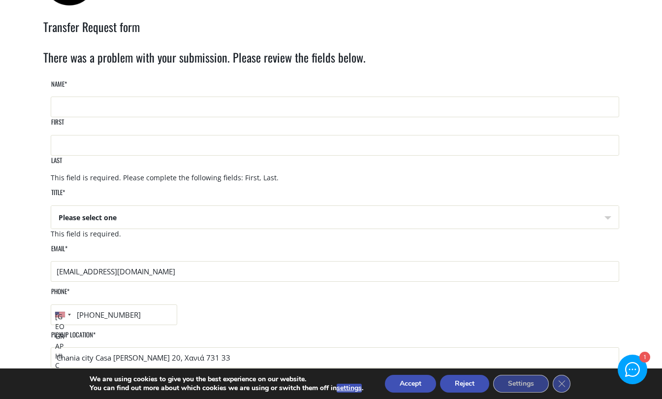  What do you see at coordinates (335, 218) in the screenshot?
I see `span: Please select one` at bounding box center [335, 218].